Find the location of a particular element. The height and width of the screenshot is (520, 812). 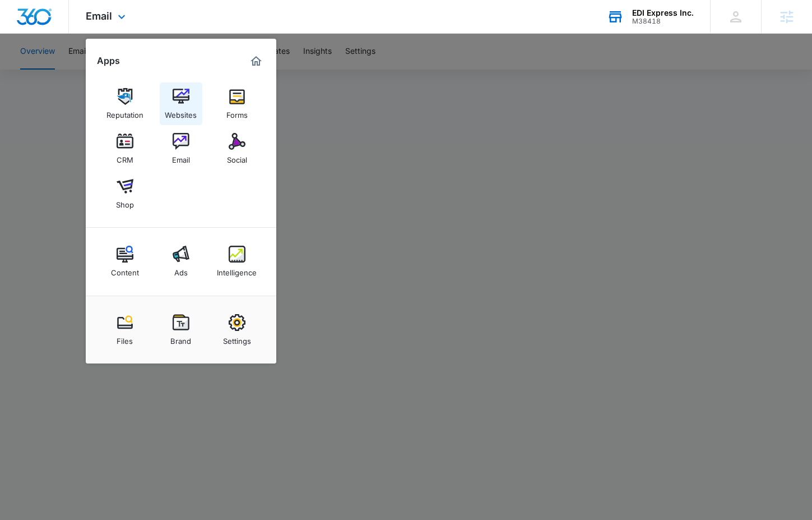

div: Content is located at coordinates (125, 270).